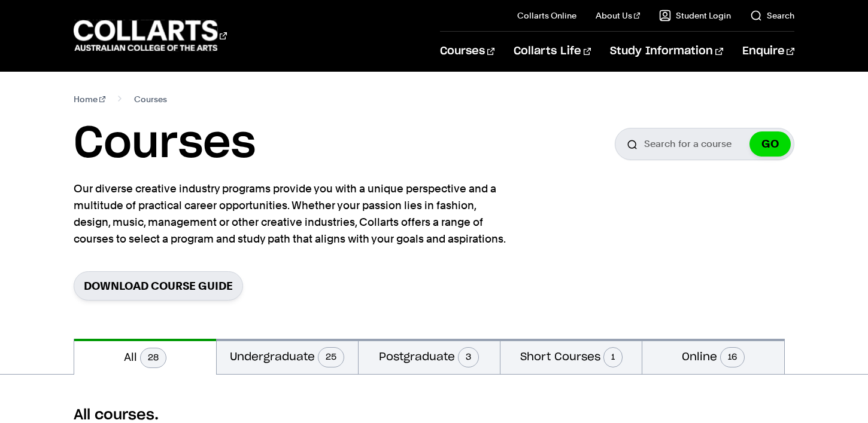 The image size is (868, 423). Describe the element at coordinates (695, 15) in the screenshot. I see `a: Student Login` at that location.